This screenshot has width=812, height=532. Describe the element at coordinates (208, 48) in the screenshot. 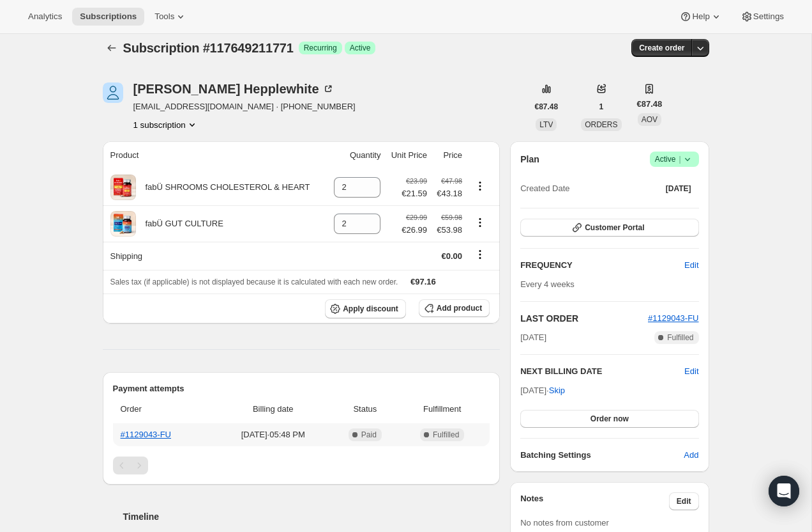

I see `span: Subscription #117649211771` at that location.